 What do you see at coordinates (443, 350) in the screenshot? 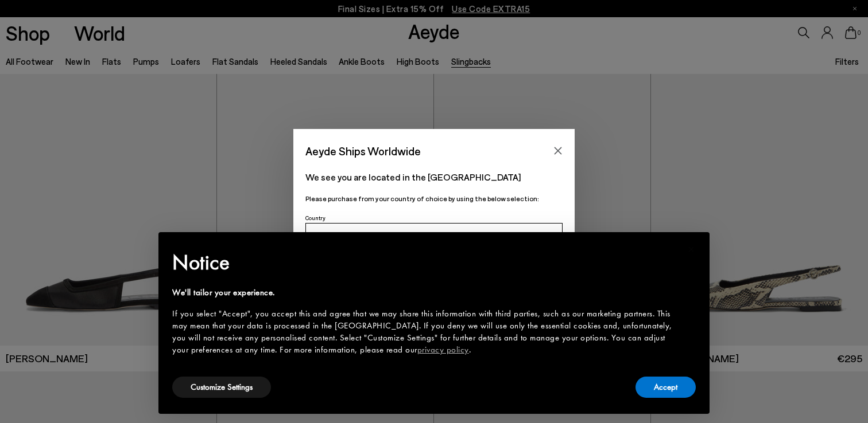
I see `a: privacy policy` at bounding box center [443, 350].